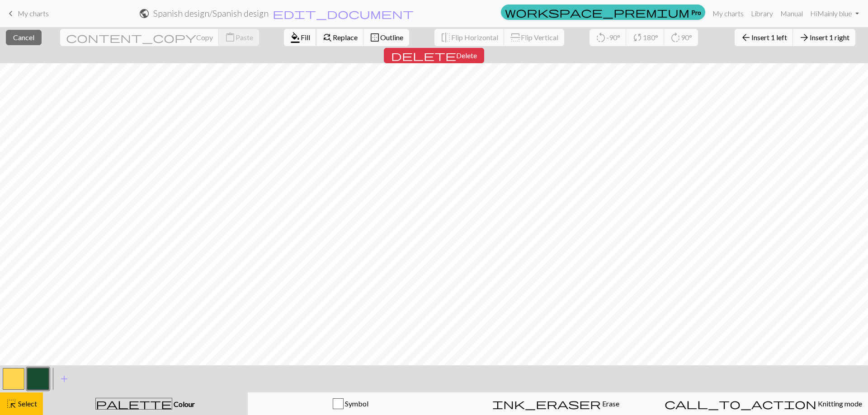 This screenshot has width=868, height=415. Describe the element at coordinates (139, 38) in the screenshot. I see `button: Copy` at that location.